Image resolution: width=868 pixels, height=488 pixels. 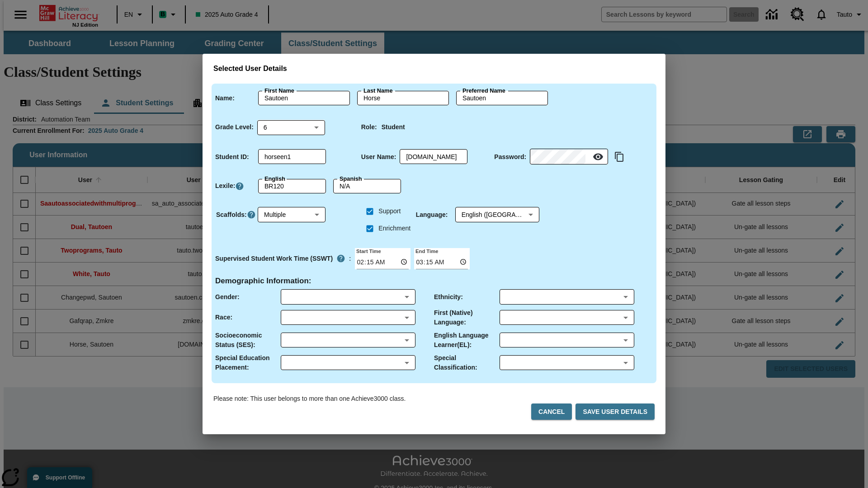 What do you see at coordinates (615, 411) in the screenshot?
I see `button: Save User Details` at bounding box center [615, 411].